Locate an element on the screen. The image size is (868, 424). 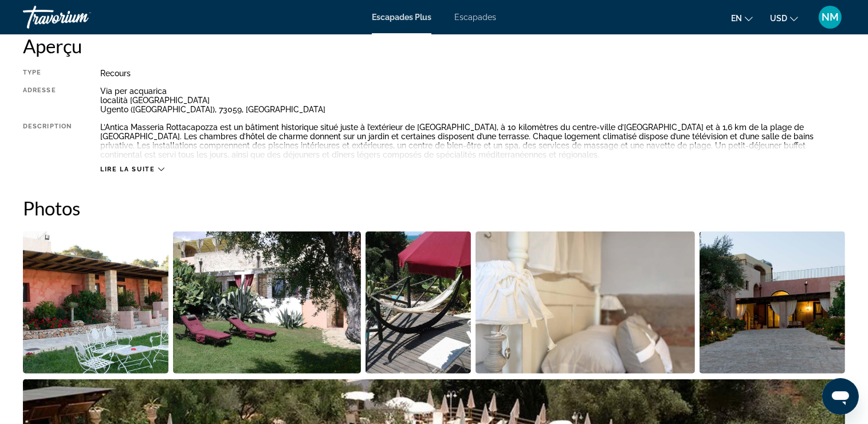
div: Recours is located at coordinates (472, 73).